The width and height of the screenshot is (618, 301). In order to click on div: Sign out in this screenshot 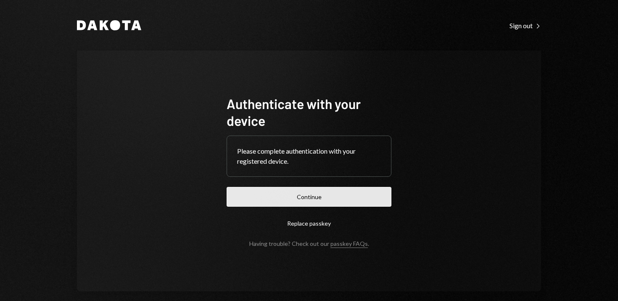, I will do `click(525, 26)`.